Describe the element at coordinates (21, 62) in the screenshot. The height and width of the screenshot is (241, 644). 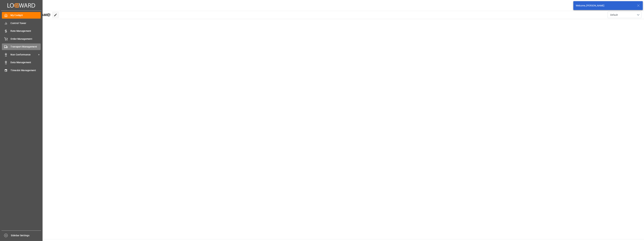
I see `a: Data Management` at that location.